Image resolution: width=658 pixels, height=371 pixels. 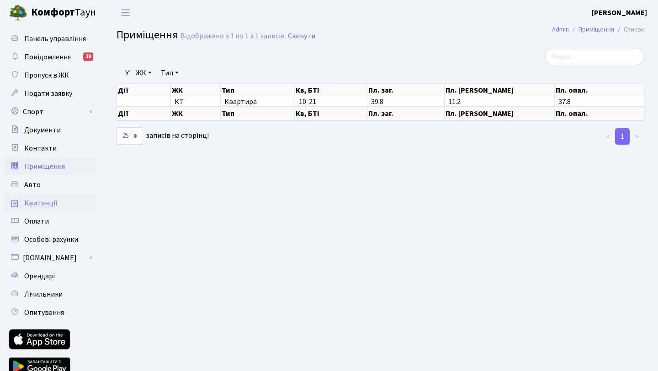 I want to click on a: Опитування, so click(x=50, y=313).